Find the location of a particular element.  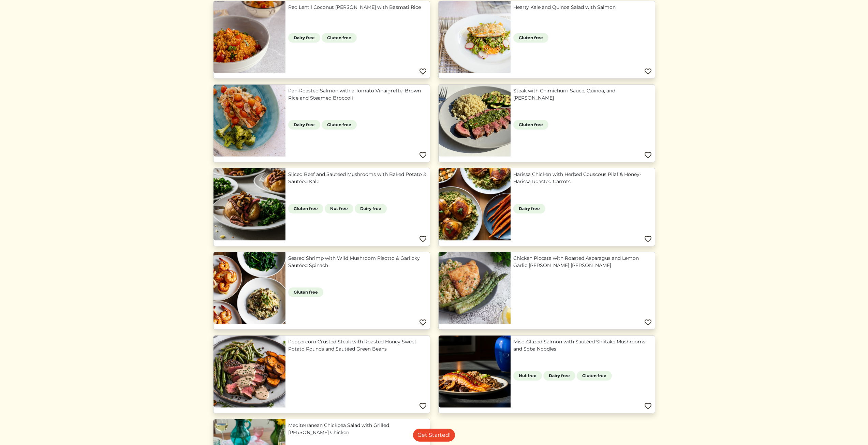

a: Seared Shrimp with Wild Mushroom Risotto & Garlicky Sautéed Spinach is located at coordinates (358, 262).